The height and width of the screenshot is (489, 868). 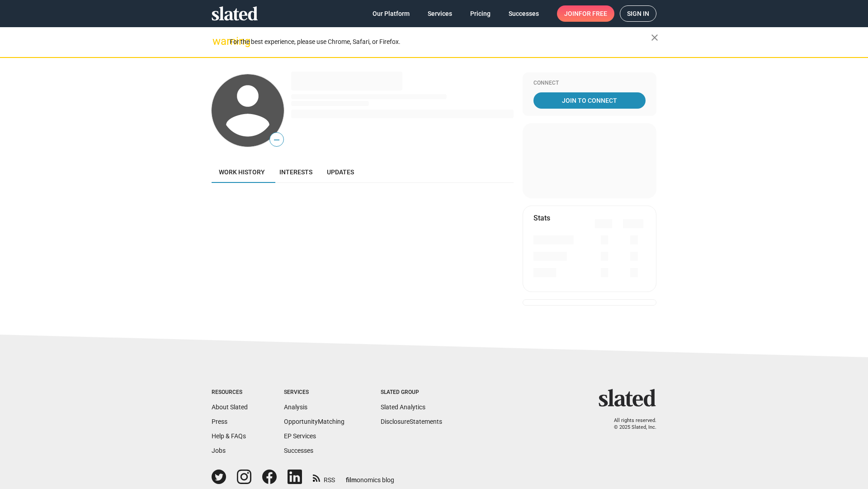 I want to click on div: Slated Group, so click(x=411, y=392).